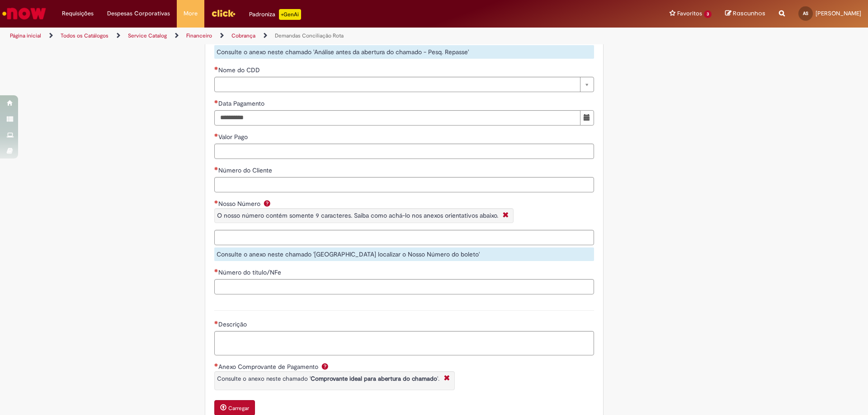  Describe the element at coordinates (404, 84) in the screenshot. I see `a: Limpar campo Nome do CDD` at that location.